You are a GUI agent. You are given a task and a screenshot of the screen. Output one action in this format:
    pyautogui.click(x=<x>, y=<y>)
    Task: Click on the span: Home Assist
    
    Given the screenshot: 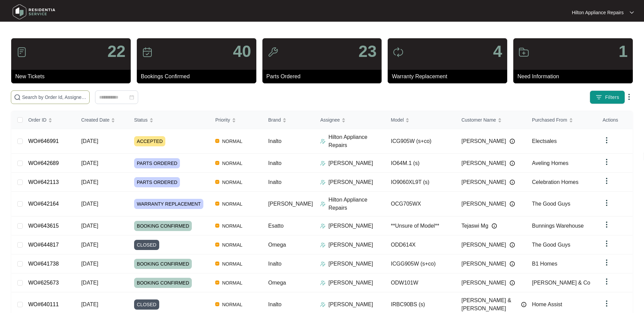 What is the action you would take?
    pyautogui.click(x=547, y=304)
    